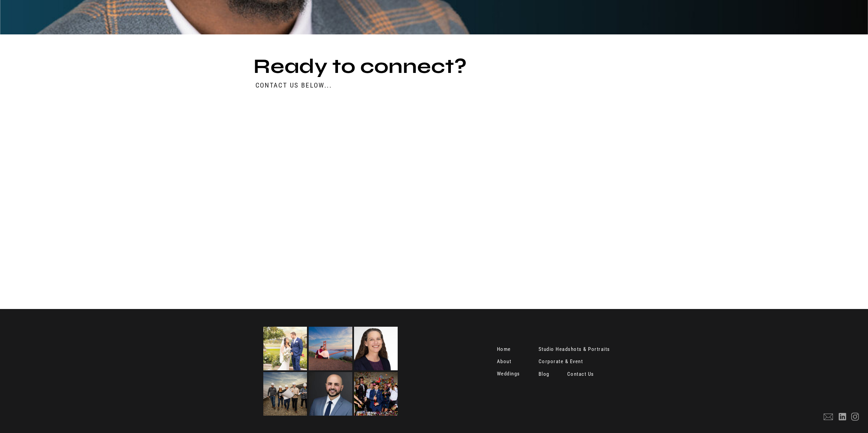 This screenshot has width=868, height=433. What do you see at coordinates (563, 362) in the screenshot?
I see `a: Corporate & Event` at bounding box center [563, 362].